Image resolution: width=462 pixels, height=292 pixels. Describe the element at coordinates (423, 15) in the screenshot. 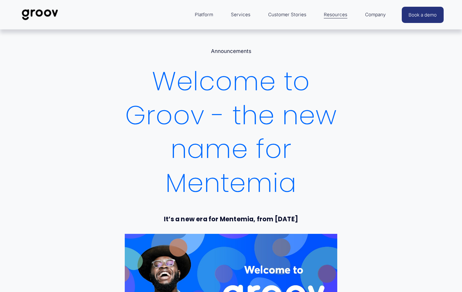

I see `a: Book a demo` at that location.